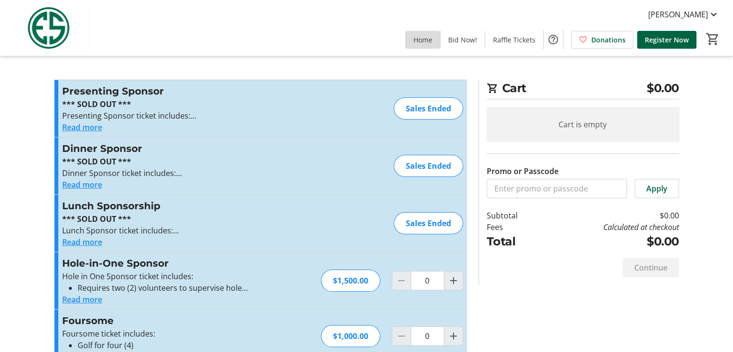 This screenshot has width=733, height=352. I want to click on h3: Hole-in-One Sponsor, so click(167, 263).